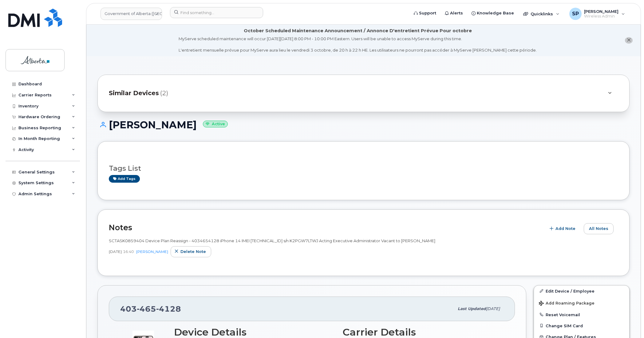 This screenshot has height=338, width=644. What do you see at coordinates (582, 315) in the screenshot?
I see `button: Reset Voicemail` at bounding box center [582, 315].